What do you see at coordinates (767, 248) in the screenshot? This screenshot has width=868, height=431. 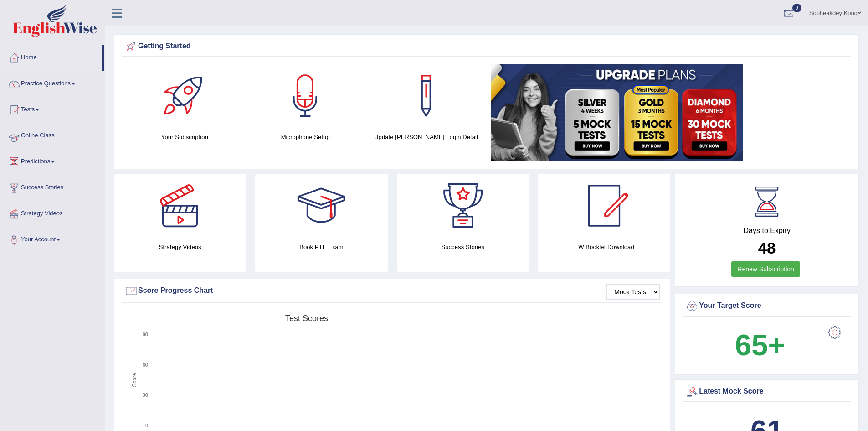 I see `b: 48` at bounding box center [767, 248].